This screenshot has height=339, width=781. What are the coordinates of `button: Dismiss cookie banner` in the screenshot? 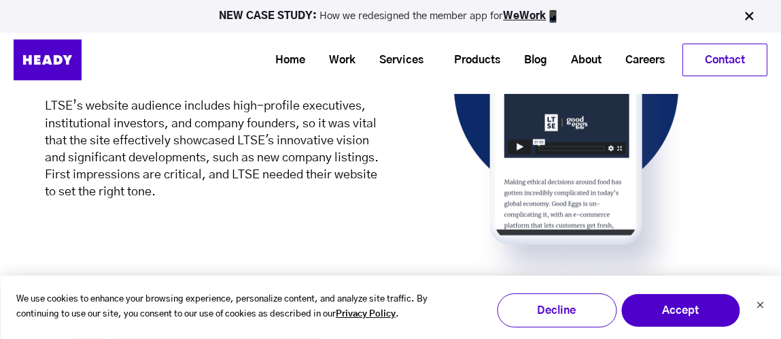 It's located at (760, 306).